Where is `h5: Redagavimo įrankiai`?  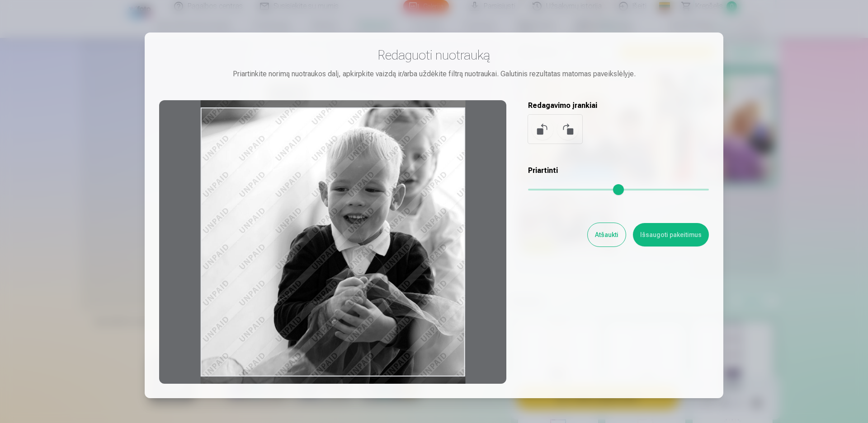
h5: Redagavimo įrankiai is located at coordinates (618, 106).